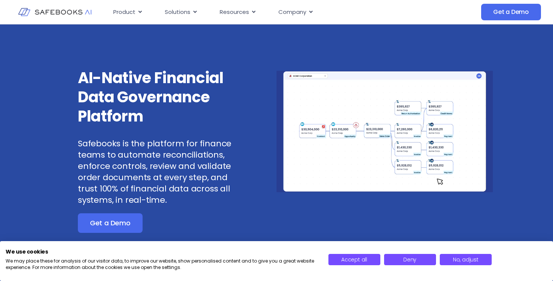 This screenshot has height=281, width=553. I want to click on p: We may place these for analysis of our visitor data, to improve our website, show personalised co..., so click(161, 265).